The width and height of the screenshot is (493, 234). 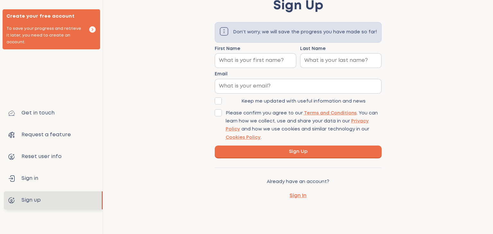 I want to click on span: Last Name, so click(x=313, y=49).